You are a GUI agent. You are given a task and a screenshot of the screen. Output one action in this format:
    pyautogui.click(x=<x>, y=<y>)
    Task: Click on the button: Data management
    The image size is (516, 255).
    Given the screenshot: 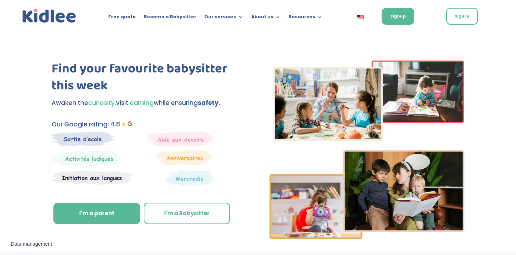 What is the action you would take?
    pyautogui.click(x=31, y=245)
    